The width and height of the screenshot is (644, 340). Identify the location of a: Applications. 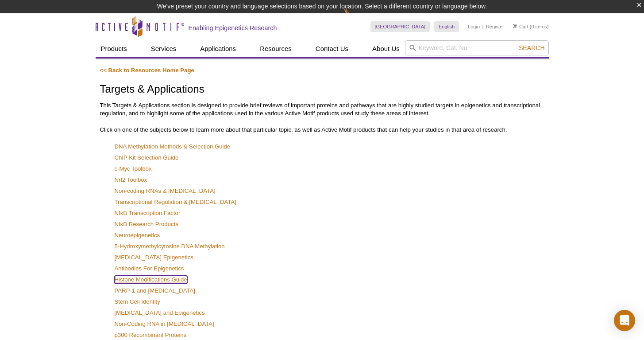
(218, 48).